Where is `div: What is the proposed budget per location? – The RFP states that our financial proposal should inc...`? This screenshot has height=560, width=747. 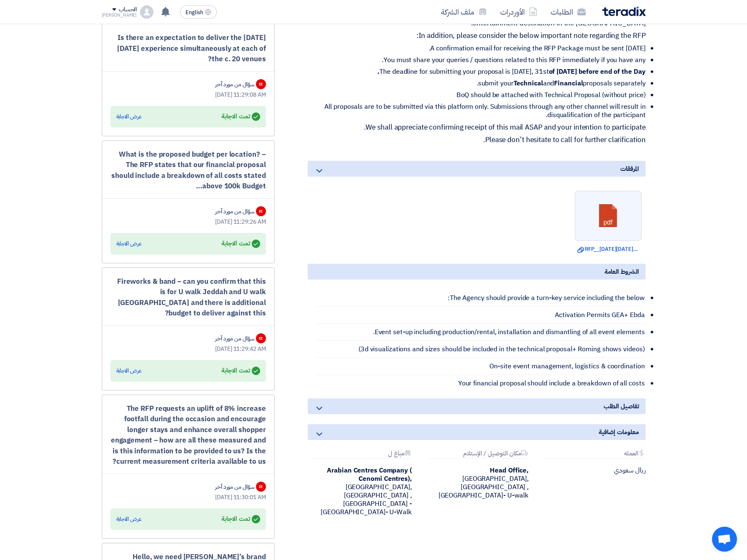 div: What is the proposed budget per location? – The RFP states that our financial proposal should inc... is located at coordinates (188, 171).